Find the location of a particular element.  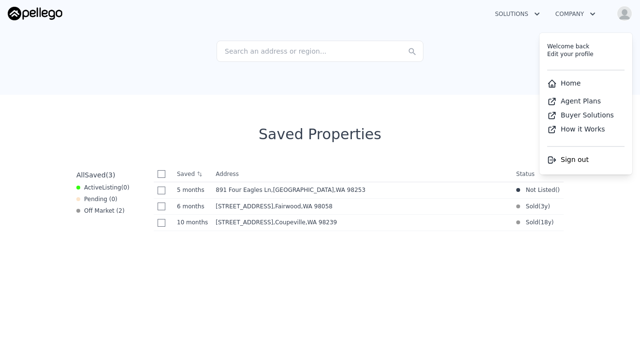

div: Saved Properties is located at coordinates (320, 134).